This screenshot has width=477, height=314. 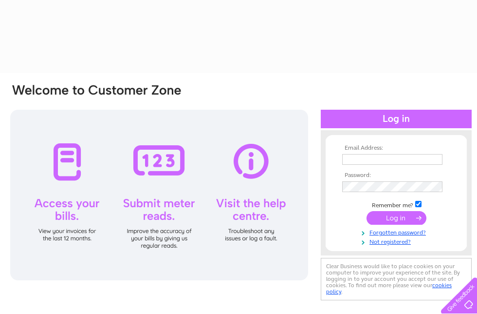 I want to click on a: Not registered?, so click(x=398, y=241).